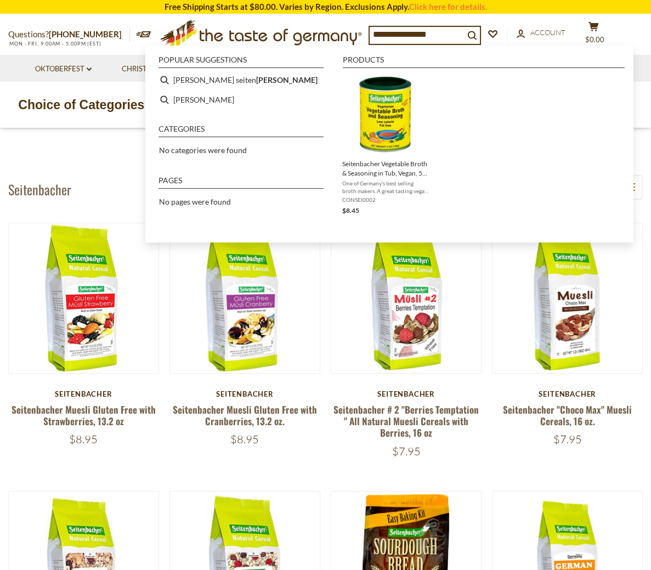 The image size is (651, 570). I want to click on span: One of Germany's best selling broth makers. A great tasting vegan broth made with with all natura..., so click(385, 187).